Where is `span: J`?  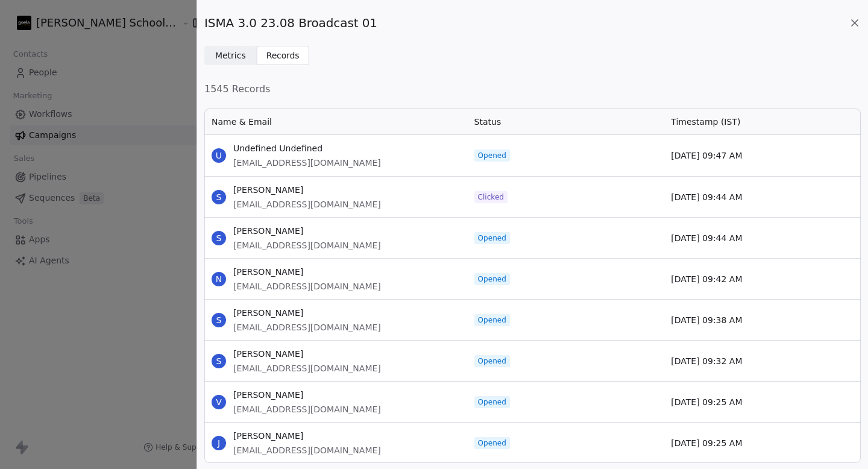 span: J is located at coordinates (219, 443).